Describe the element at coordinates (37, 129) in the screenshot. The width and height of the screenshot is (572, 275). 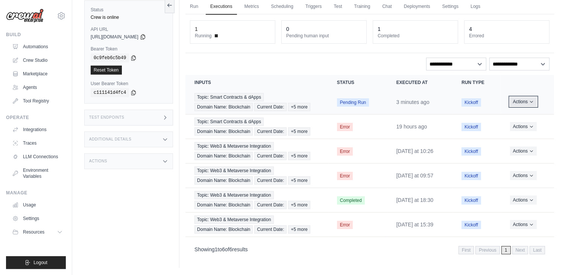
I see `a: Integrations` at that location.